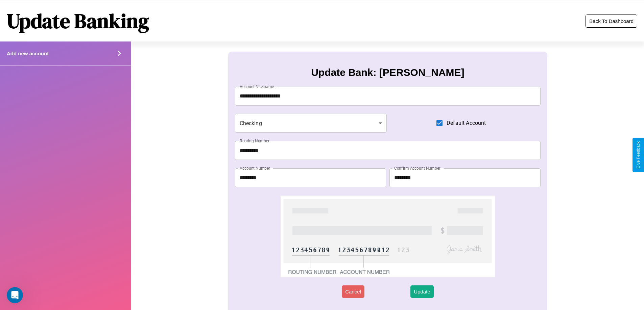 The image size is (644, 310). I want to click on span: Default Account, so click(466, 123).